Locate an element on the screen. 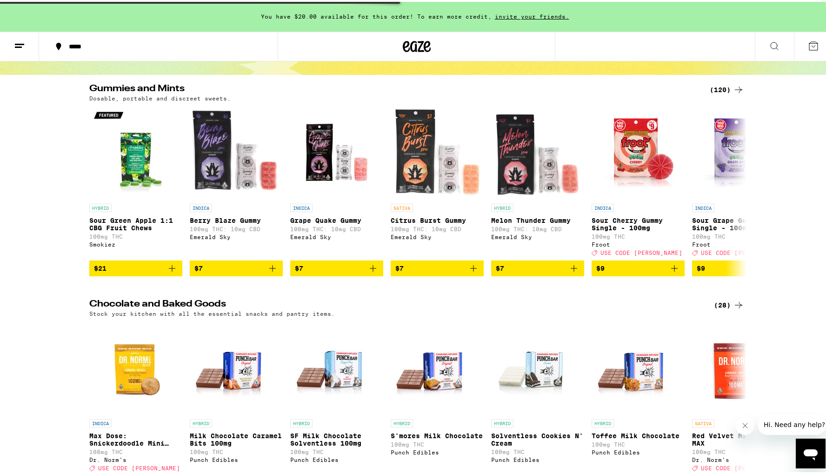  div: Smokiez is located at coordinates (136, 242).